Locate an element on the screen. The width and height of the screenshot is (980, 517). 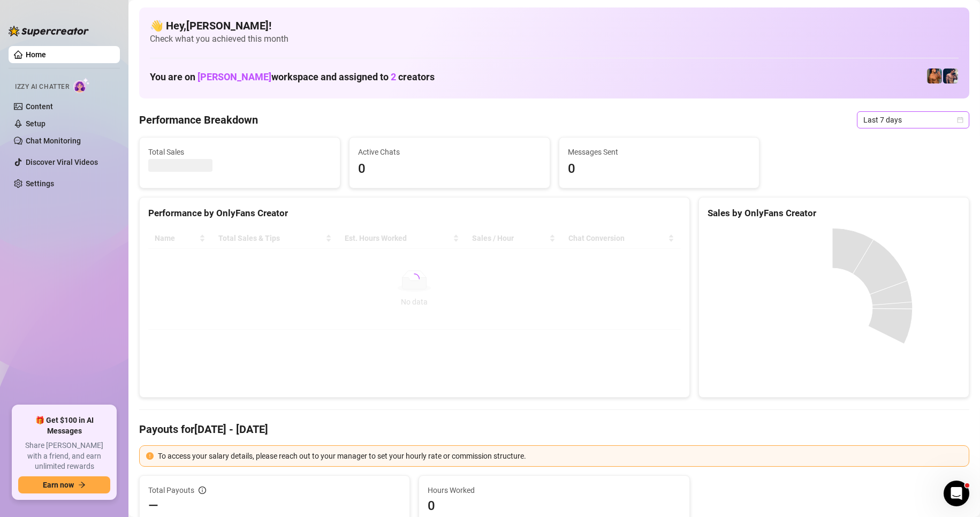
span: exclamation-circle is located at coordinates (150, 456).